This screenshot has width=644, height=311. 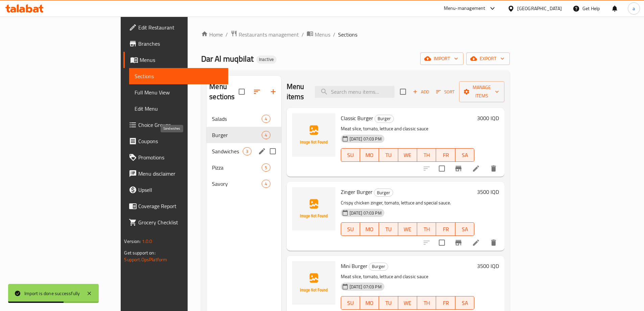 What do you see at coordinates (132, 241) in the screenshot?
I see `span: Version:` at bounding box center [132, 241].